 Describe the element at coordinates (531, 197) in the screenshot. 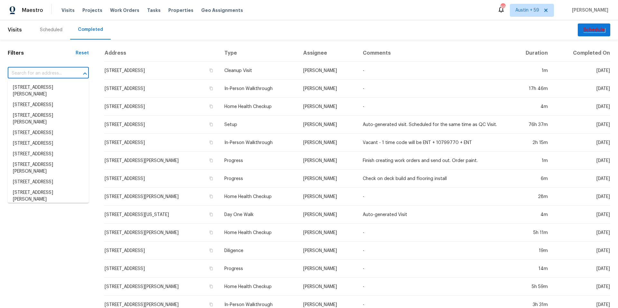

I see `td: 28m` at that location.